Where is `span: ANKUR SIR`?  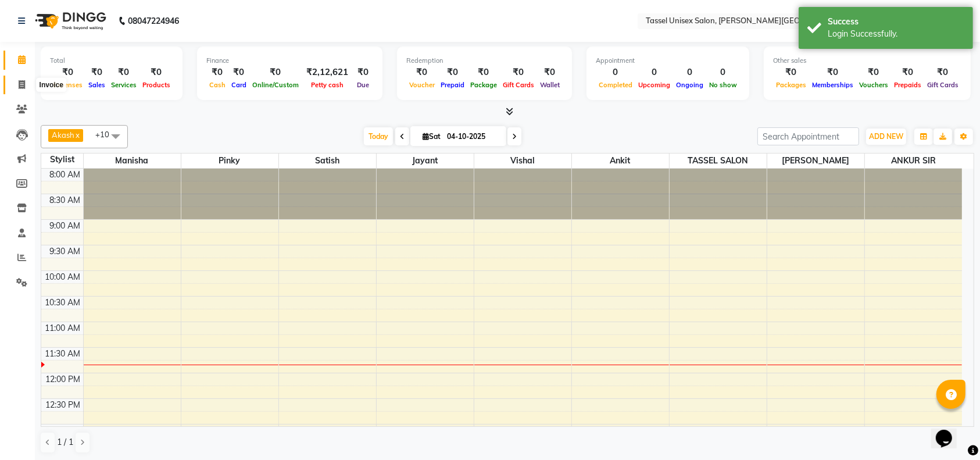 span: ANKUR SIR is located at coordinates (914, 161).